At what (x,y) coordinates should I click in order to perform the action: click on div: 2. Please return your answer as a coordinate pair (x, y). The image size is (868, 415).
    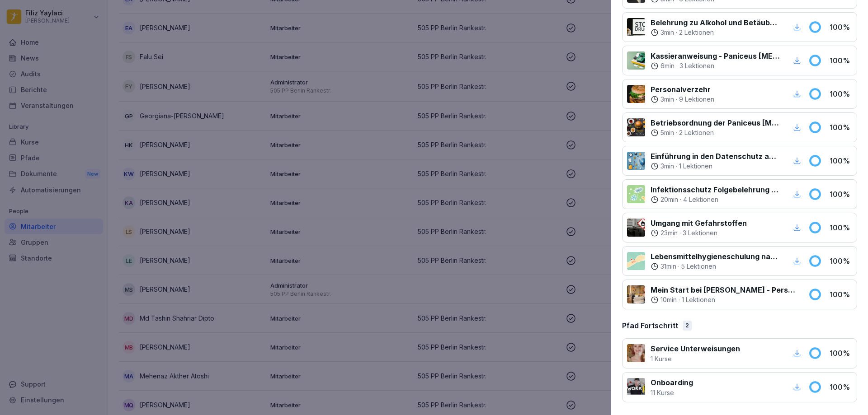
    Looking at the image, I should click on (687, 325).